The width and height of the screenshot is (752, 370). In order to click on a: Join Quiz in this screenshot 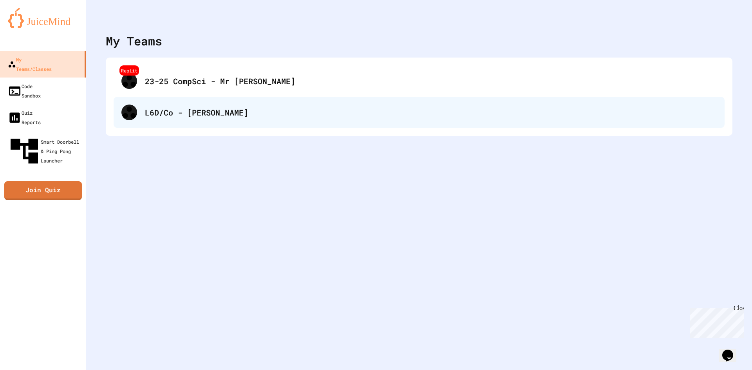, I will do `click(43, 191)`.